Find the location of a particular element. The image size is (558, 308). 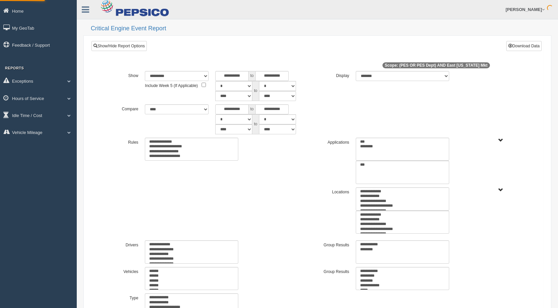

label: Display is located at coordinates (335, 75).